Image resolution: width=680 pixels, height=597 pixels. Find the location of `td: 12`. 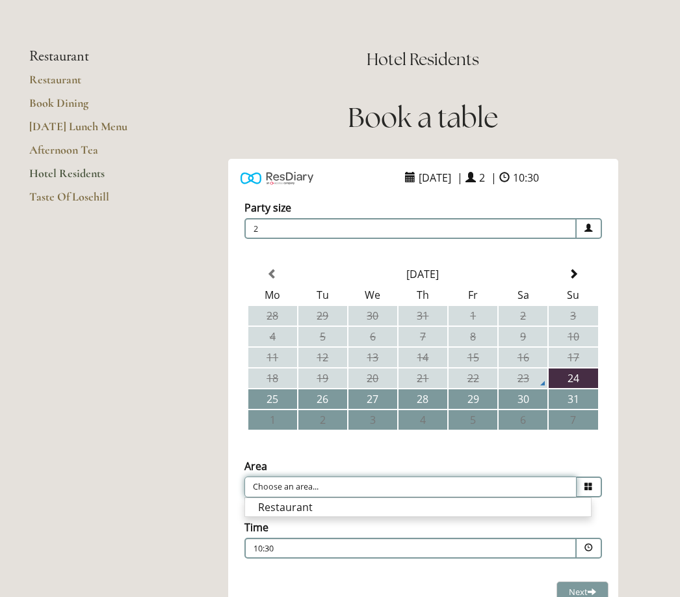

td: 12 is located at coordinates (323, 357).